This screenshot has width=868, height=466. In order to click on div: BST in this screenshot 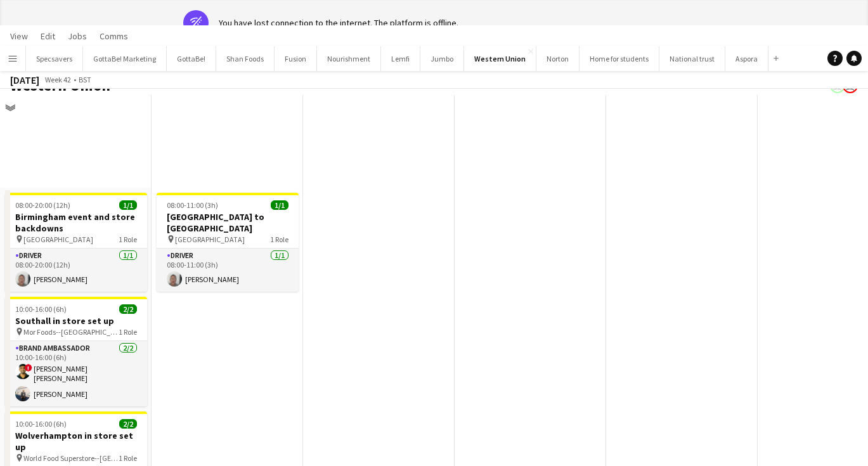, I will do `click(85, 79)`.